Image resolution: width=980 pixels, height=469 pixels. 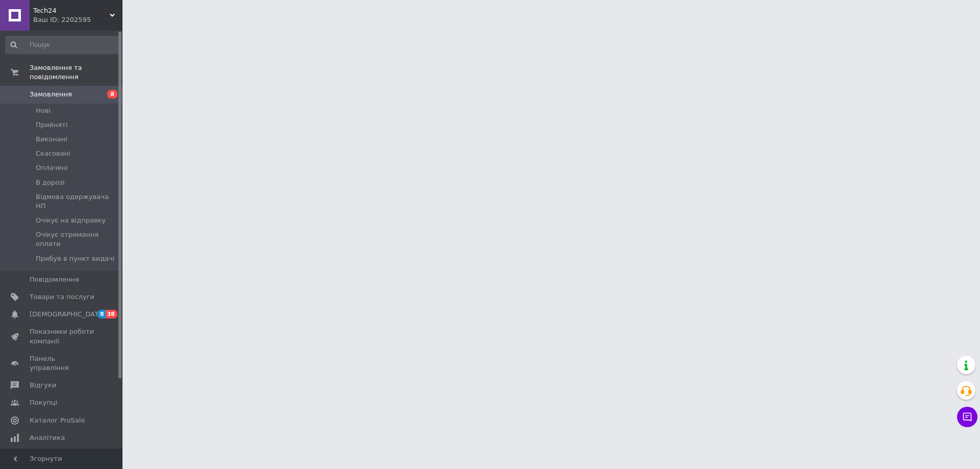 What do you see at coordinates (43, 111) in the screenshot?
I see `span: Нові` at bounding box center [43, 111].